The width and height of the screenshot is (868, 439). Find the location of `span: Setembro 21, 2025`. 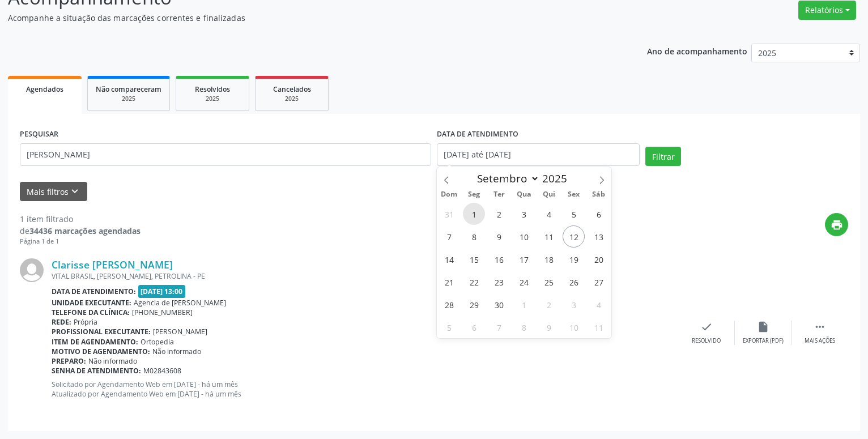

span: Setembro 21, 2025 is located at coordinates (449, 281).